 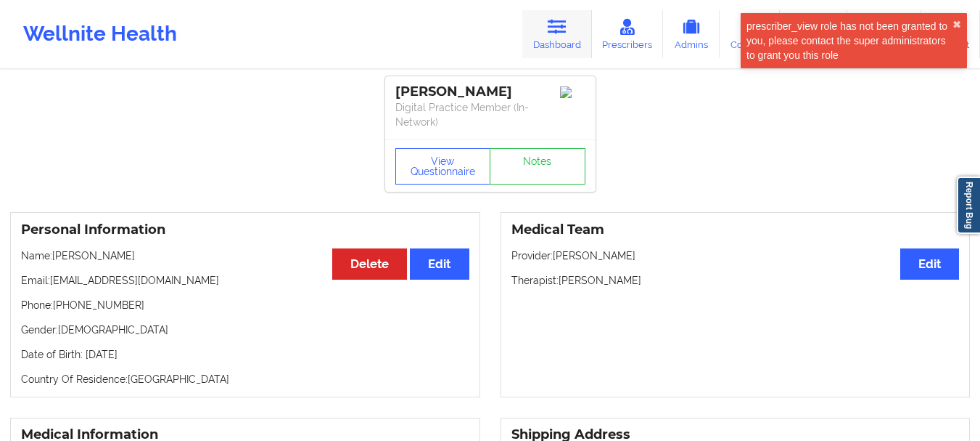 I want to click on p: Digital Practice Member (In-Network), so click(x=490, y=115).